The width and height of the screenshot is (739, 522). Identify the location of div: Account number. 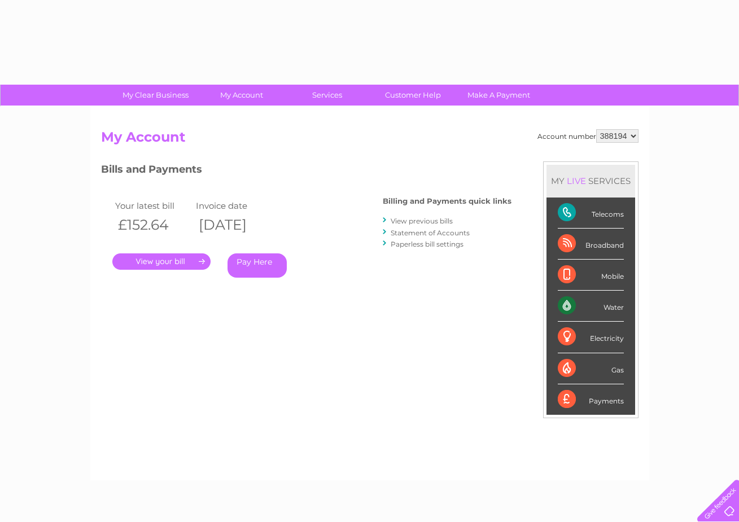
(588, 136).